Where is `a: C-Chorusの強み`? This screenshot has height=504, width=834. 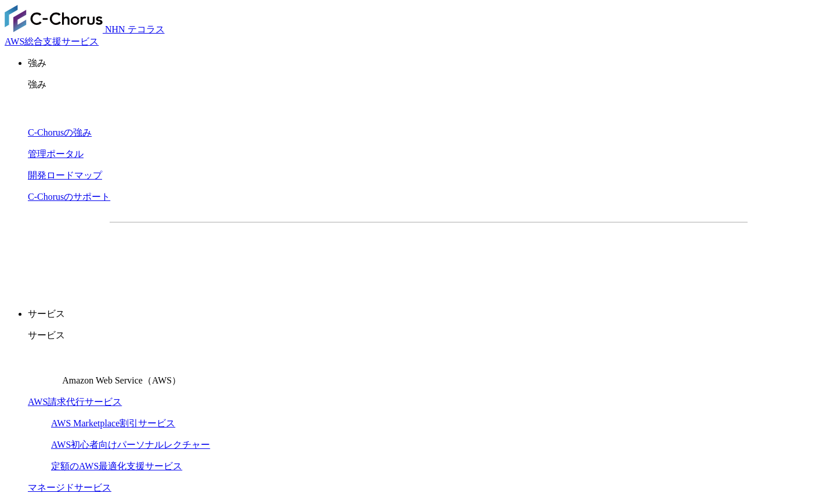 a: C-Chorusの強み is located at coordinates (60, 132).